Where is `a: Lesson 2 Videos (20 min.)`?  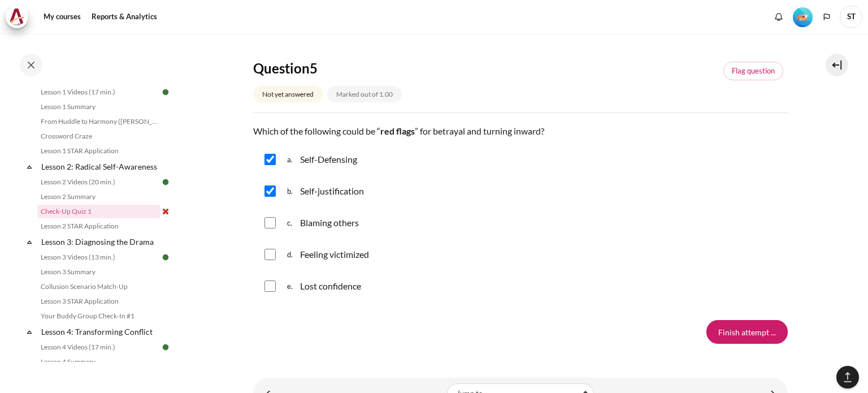
a: Lesson 2 Videos (20 min.) is located at coordinates (99, 182).